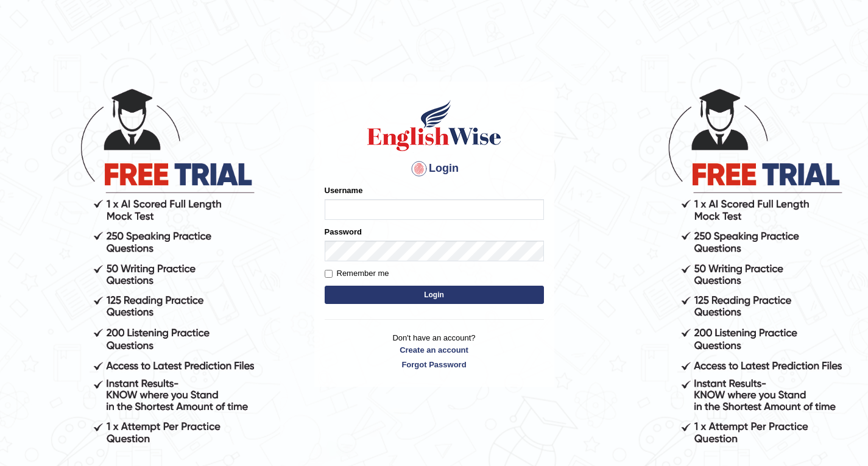 This screenshot has height=466, width=868. I want to click on h4: Login, so click(435, 169).